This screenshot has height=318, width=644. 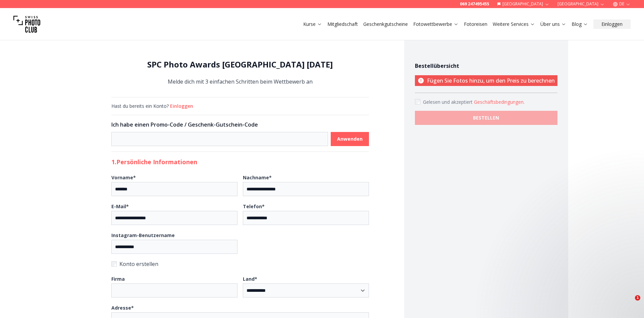 What do you see at coordinates (114, 264) in the screenshot?
I see `input: Konto erstellen` at bounding box center [114, 264].